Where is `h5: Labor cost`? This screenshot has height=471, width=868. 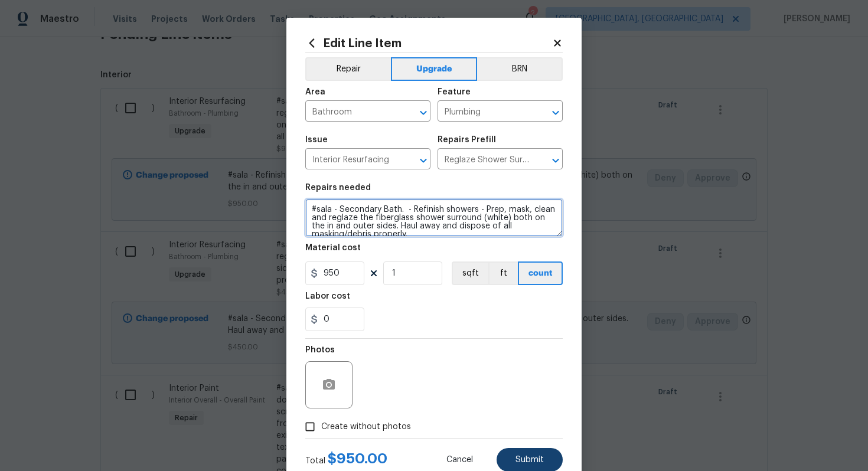
h5: Labor cost is located at coordinates (328, 296).